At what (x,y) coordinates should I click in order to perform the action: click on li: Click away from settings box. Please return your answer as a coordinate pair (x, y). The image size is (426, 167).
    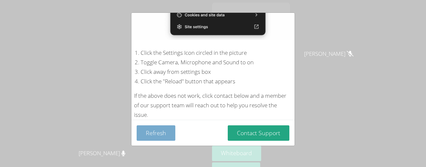
    Looking at the image, I should click on (216, 72).